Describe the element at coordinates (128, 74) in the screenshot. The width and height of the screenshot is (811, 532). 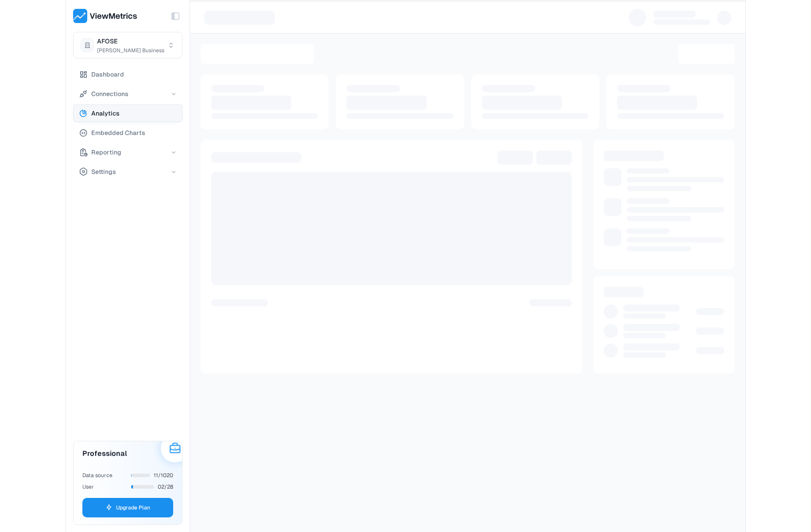
I see `a: Dashboard` at that location.